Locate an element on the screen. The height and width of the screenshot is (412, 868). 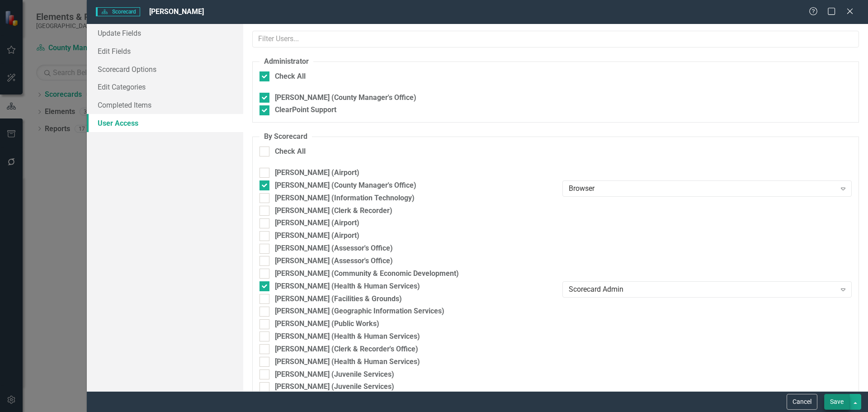
a: Update Fields is located at coordinates (165, 33).